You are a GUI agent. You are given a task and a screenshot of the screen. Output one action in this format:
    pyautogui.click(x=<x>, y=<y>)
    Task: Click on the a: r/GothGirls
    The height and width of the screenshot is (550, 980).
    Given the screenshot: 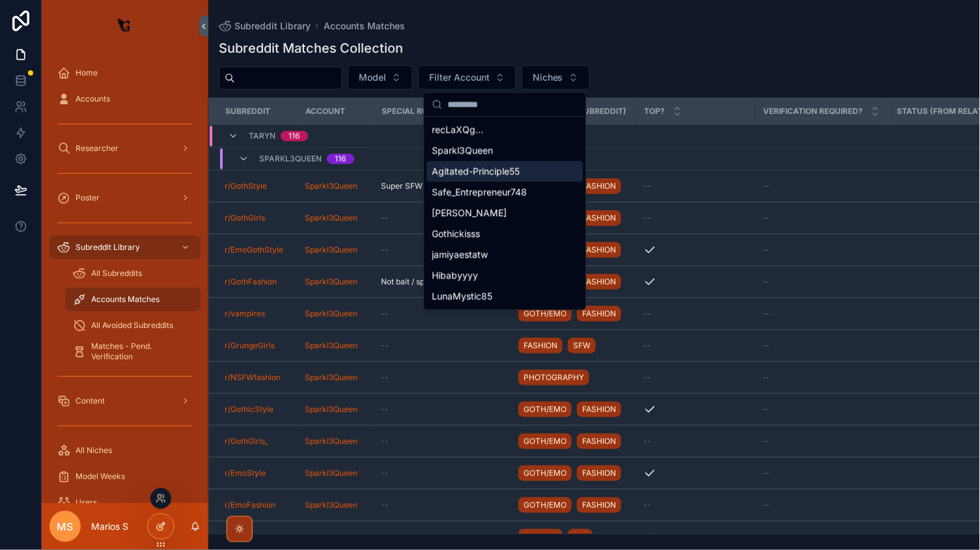 What is the action you would take?
    pyautogui.click(x=245, y=218)
    